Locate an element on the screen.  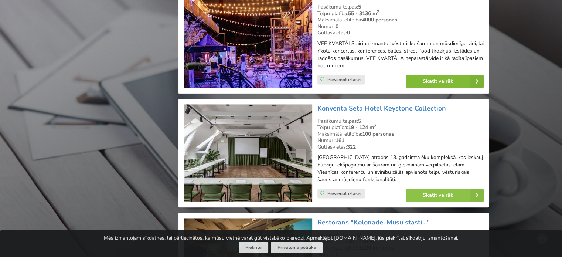
button: Piekrītu is located at coordinates (253, 247).